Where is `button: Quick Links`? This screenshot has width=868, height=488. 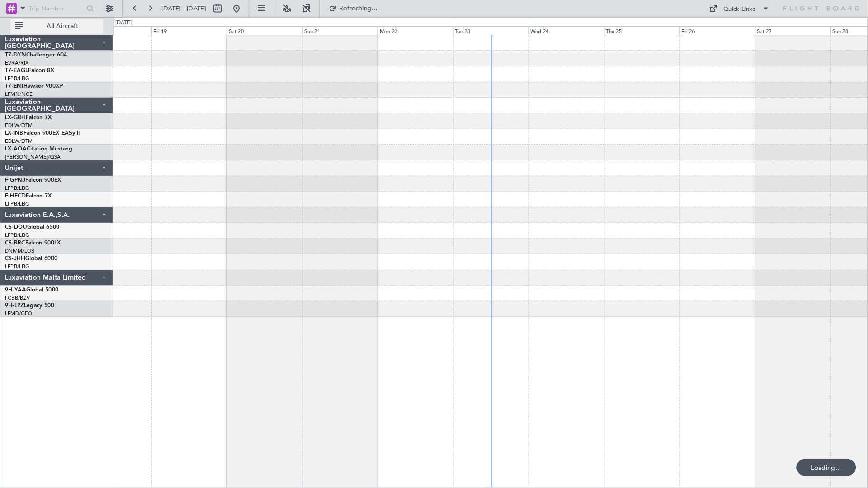
button: Quick Links is located at coordinates (740, 9).